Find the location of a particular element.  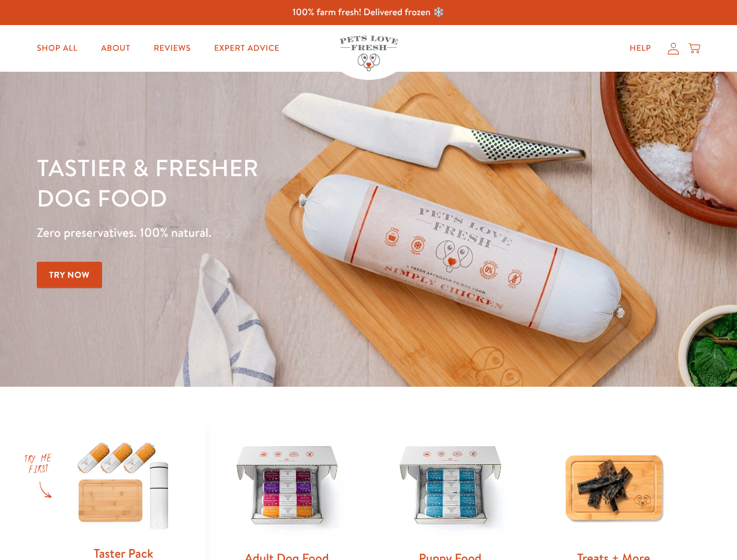

a: Help is located at coordinates (639, 49).